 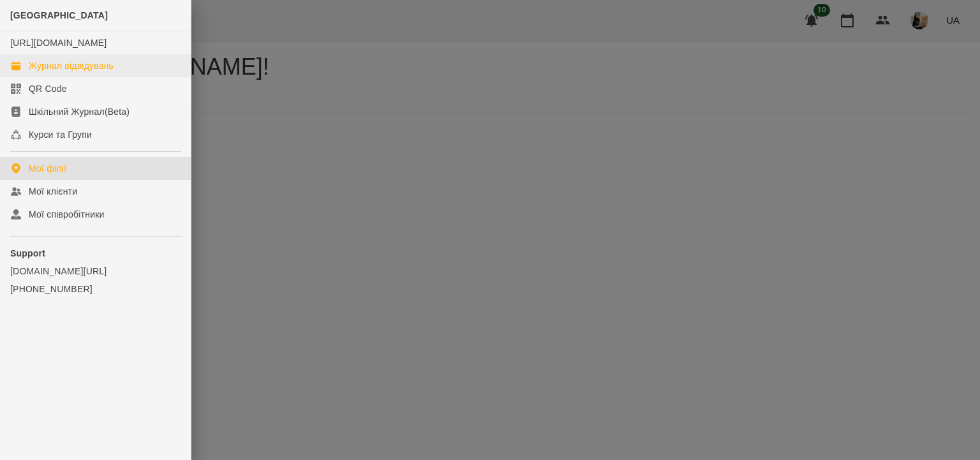 What do you see at coordinates (66, 214) in the screenshot?
I see `div: Мої співробітники` at bounding box center [66, 214].